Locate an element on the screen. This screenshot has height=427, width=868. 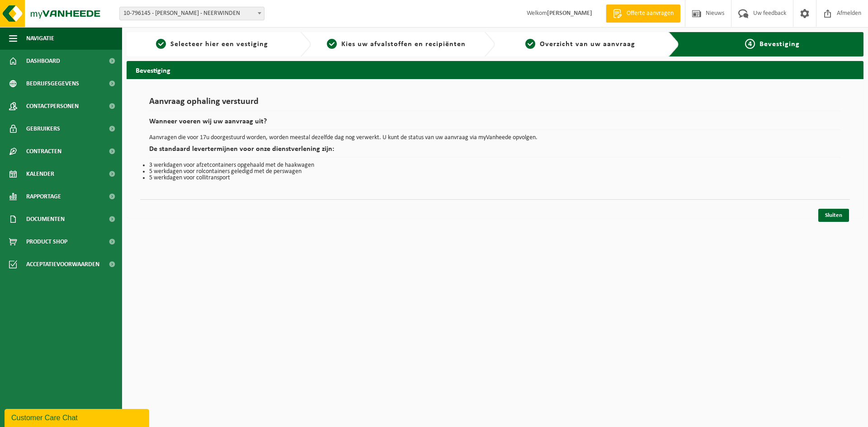
a: Sluiten is located at coordinates (834, 215).